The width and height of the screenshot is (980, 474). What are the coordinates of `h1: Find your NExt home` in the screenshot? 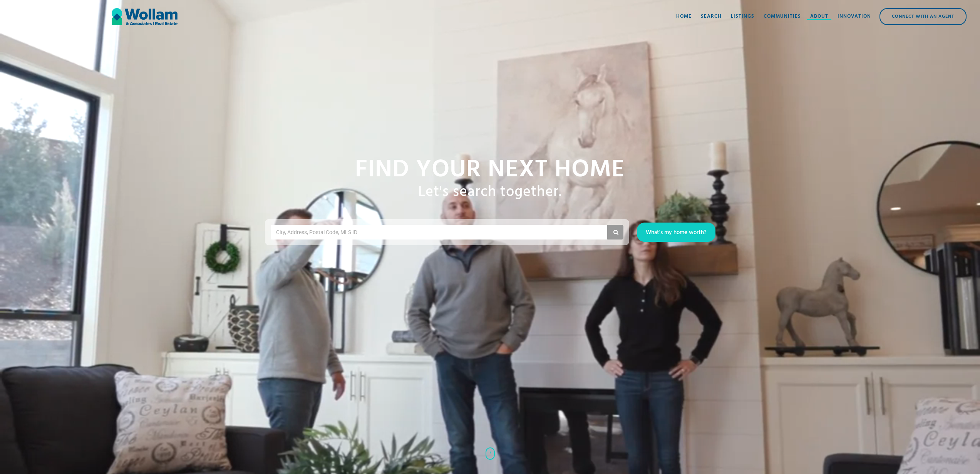 It's located at (490, 170).